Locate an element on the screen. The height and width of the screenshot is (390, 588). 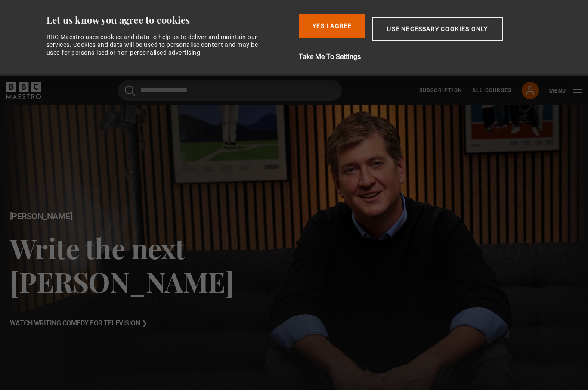
svg: BBC Maestro is located at coordinates (24, 90).